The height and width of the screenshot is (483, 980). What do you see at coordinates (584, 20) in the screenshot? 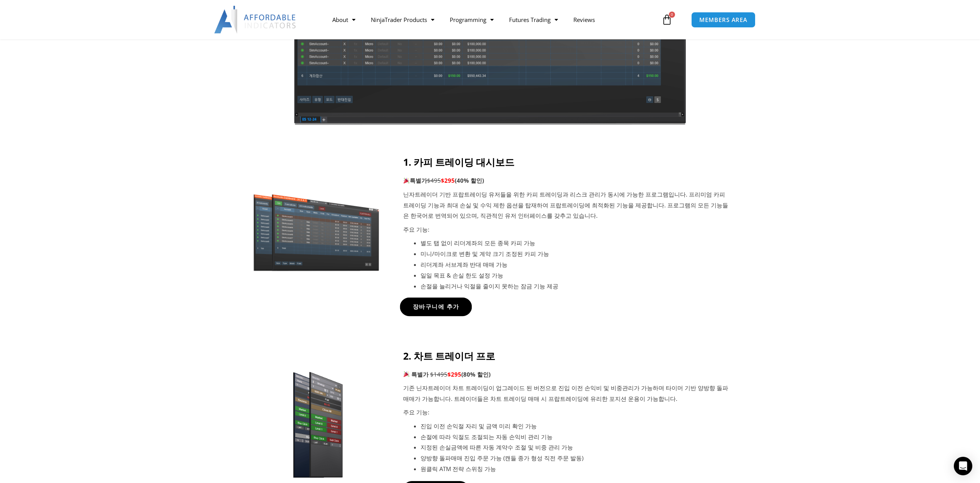
I see `a: Reviews` at bounding box center [584, 20].